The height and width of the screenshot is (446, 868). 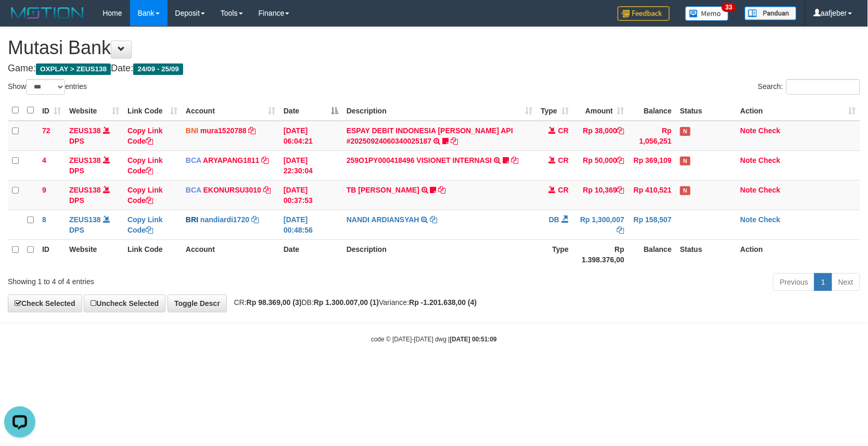 What do you see at coordinates (794, 282) in the screenshot?
I see `a: Previous` at bounding box center [794, 282].